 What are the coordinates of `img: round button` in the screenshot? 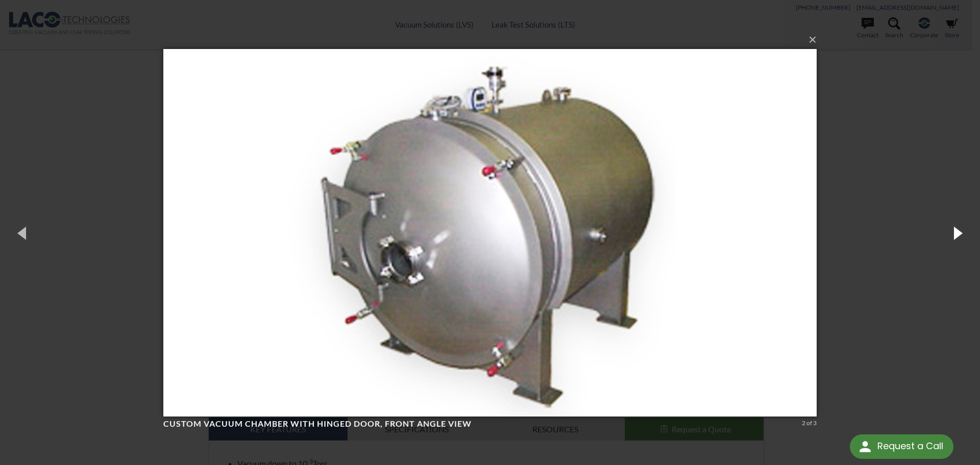 It's located at (865, 446).